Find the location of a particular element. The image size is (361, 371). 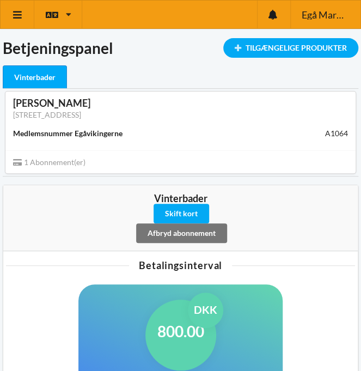

div: Betalingsinterval is located at coordinates (180, 265).